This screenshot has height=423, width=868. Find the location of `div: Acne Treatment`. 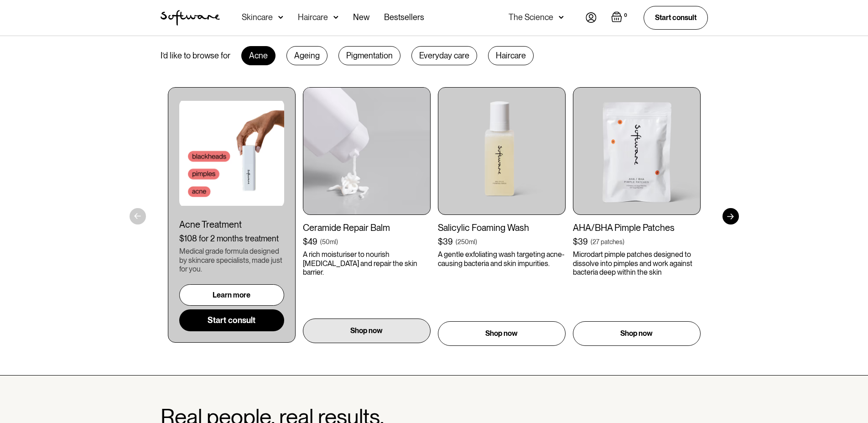

div: Acne Treatment is located at coordinates (232, 225).